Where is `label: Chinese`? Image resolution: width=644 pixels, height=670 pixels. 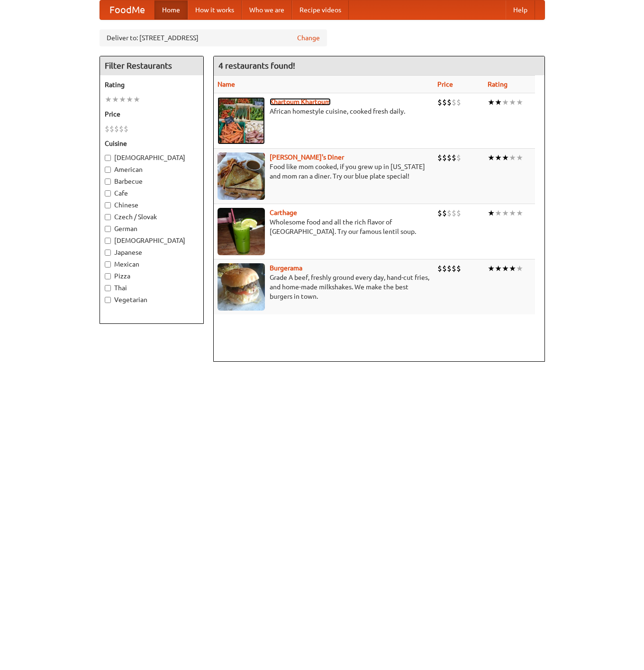 label: Chinese is located at coordinates (152, 205).